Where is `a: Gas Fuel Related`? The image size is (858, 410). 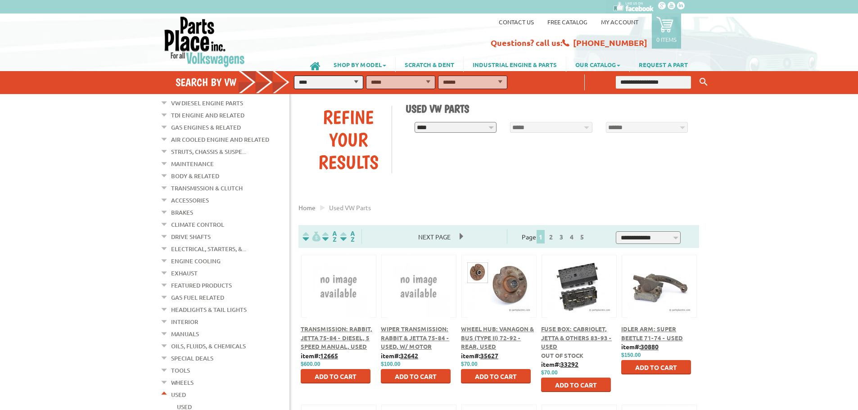 a: Gas Fuel Related is located at coordinates (198, 297).